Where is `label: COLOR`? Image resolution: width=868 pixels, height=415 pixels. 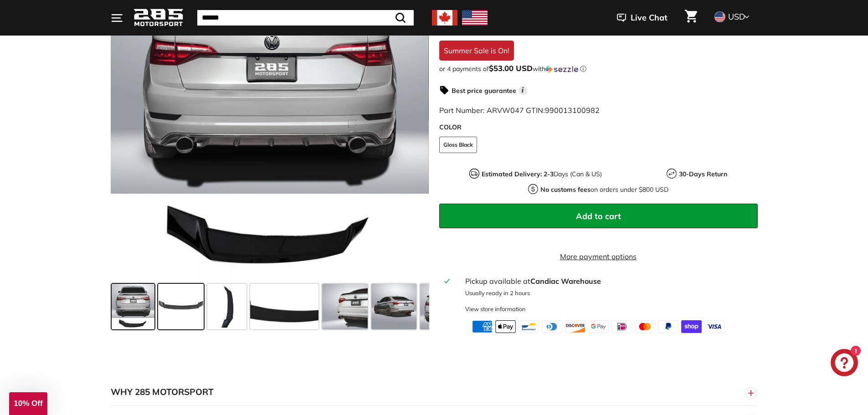
label: COLOR is located at coordinates (598, 127).